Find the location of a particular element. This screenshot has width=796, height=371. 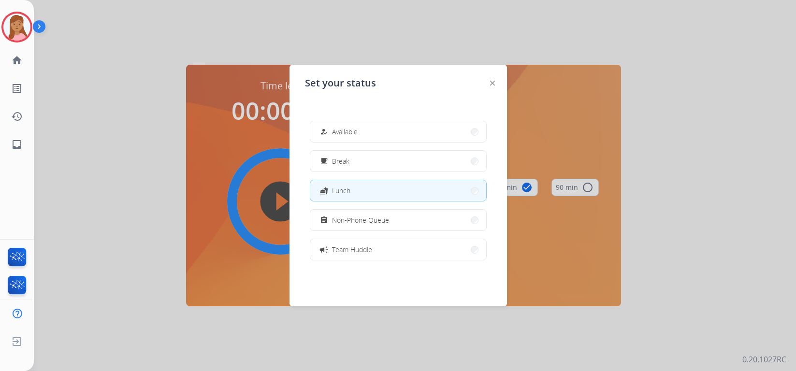

button: Non-Phone Queue is located at coordinates (398, 220).